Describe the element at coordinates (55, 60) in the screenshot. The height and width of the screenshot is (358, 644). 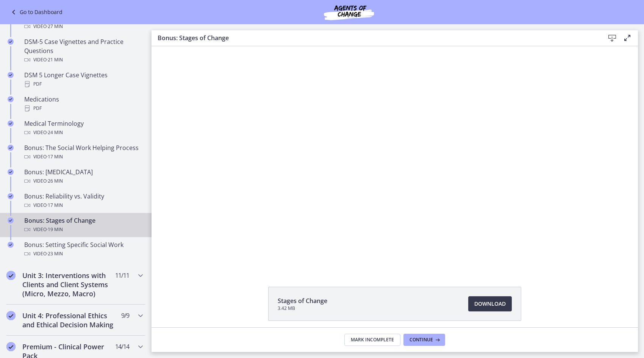
I see `span: · 21 min` at that location.